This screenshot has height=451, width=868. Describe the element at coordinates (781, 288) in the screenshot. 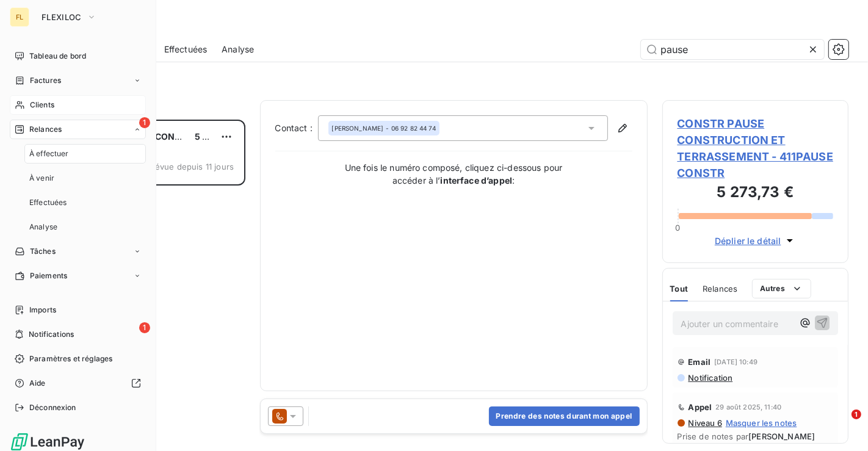

I see `button: Autres` at that location.